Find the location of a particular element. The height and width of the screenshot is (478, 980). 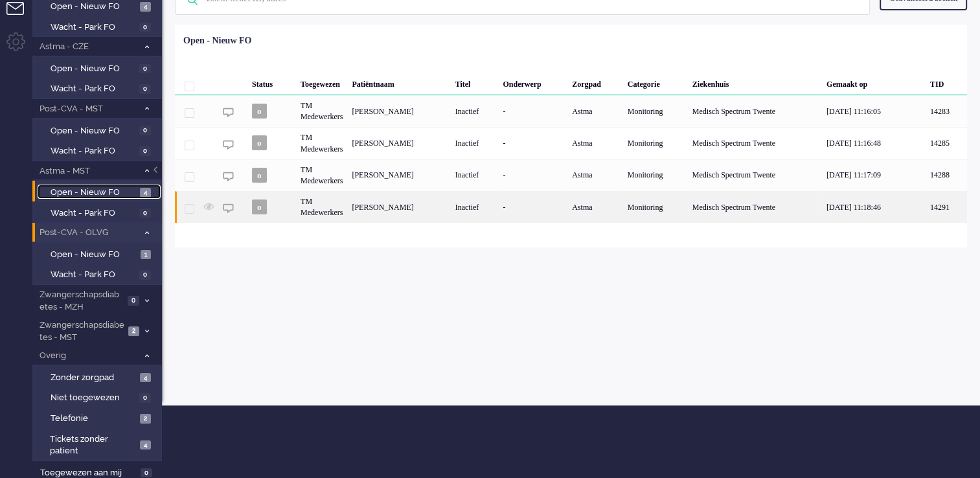

span: 2 is located at coordinates (134, 331).